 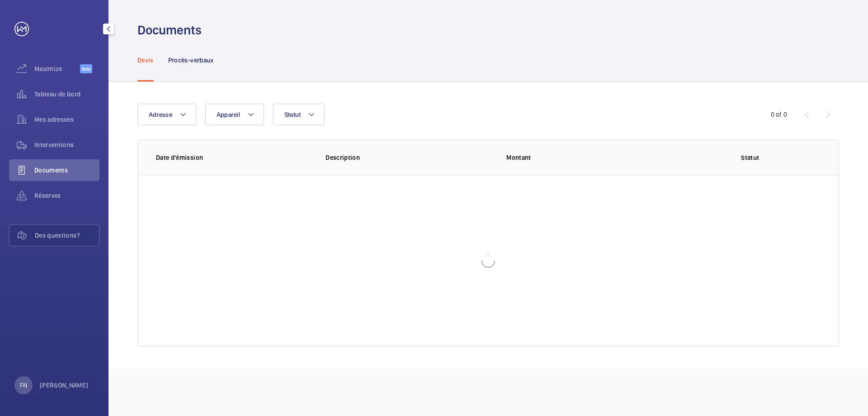 What do you see at coordinates (191, 60) in the screenshot?
I see `p: Procès-verbaux` at bounding box center [191, 60].